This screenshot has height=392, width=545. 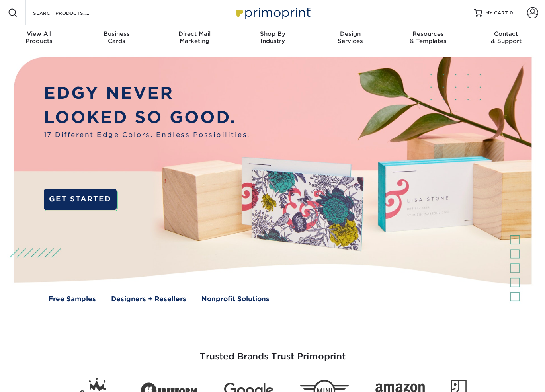 What do you see at coordinates (72, 299) in the screenshot?
I see `a: Free Samples` at bounding box center [72, 299].